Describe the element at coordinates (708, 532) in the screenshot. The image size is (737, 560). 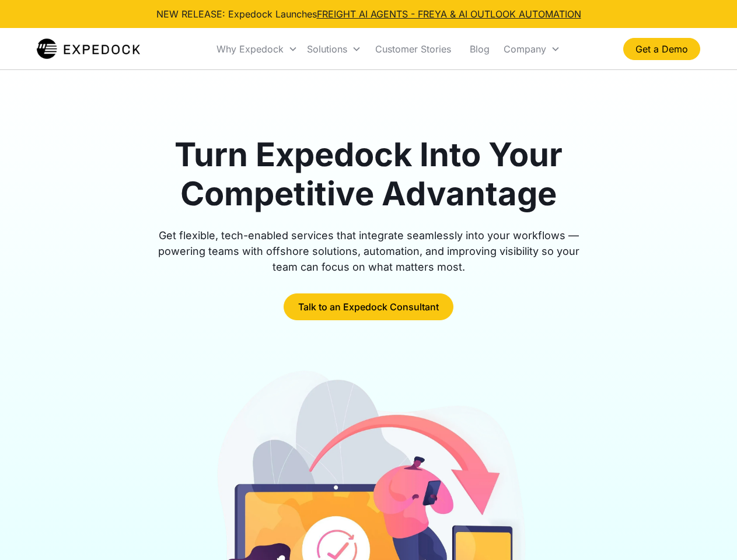
I see `div: Chat Widget` at that location.